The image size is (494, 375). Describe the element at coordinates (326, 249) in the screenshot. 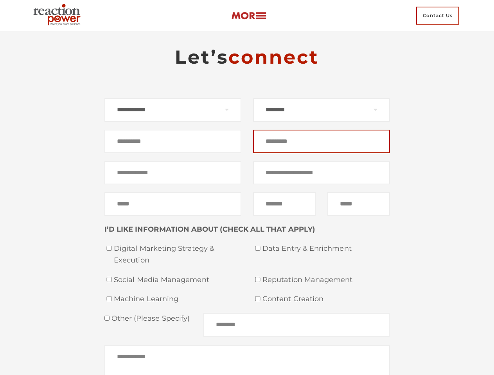

I see `span: Data Entry & Enrichment` at that location.